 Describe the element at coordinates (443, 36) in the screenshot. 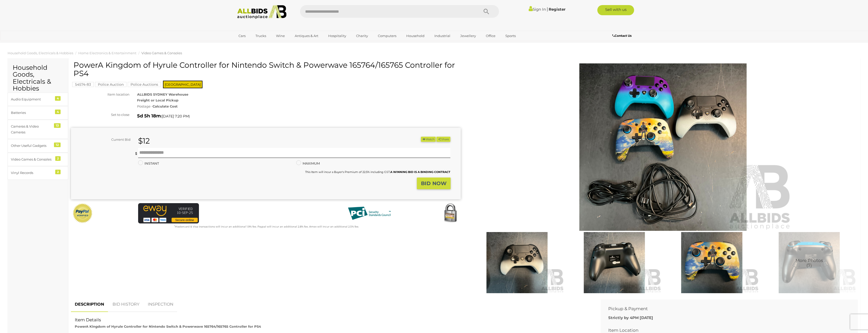

I see `a: Industrial` at that location.